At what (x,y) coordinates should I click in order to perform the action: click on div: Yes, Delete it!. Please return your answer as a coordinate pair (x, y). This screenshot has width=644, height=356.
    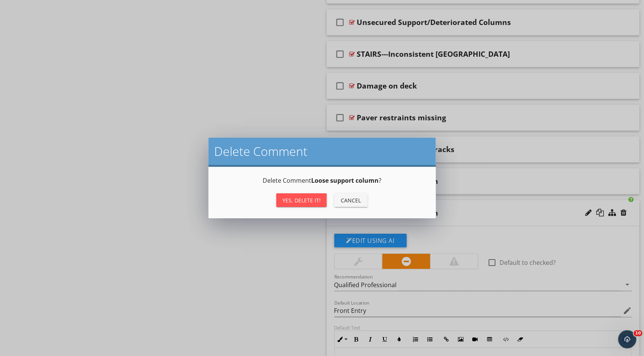
    Looking at the image, I should click on (302, 200).